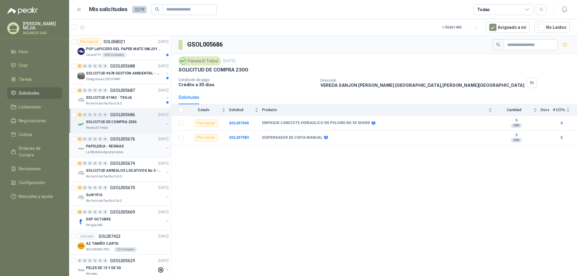  Describe the element at coordinates (105, 146) in the screenshot. I see `p: PAPELERIA - RESMAS` at that location.